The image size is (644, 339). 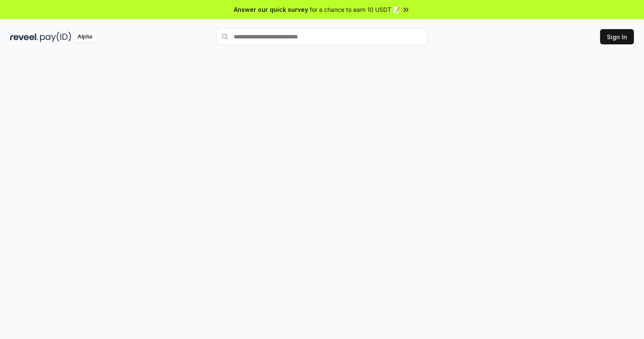 I want to click on button: Sign In, so click(x=617, y=37).